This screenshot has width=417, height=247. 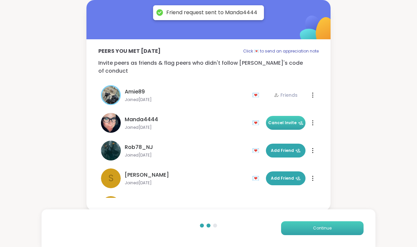 What do you see at coordinates (286, 95) in the screenshot?
I see `div: Friends` at bounding box center [286, 95].